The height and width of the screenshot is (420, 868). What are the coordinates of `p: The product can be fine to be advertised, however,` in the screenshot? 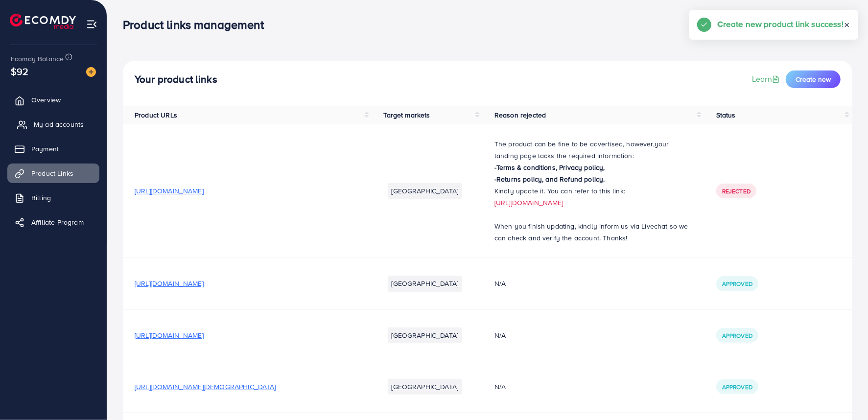 It's located at (593, 150).